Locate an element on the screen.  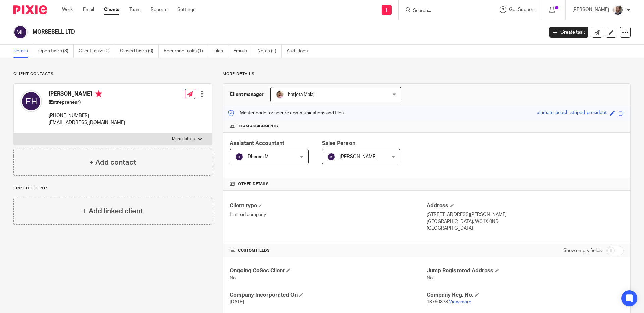
i: Primary is located at coordinates (99, 94).